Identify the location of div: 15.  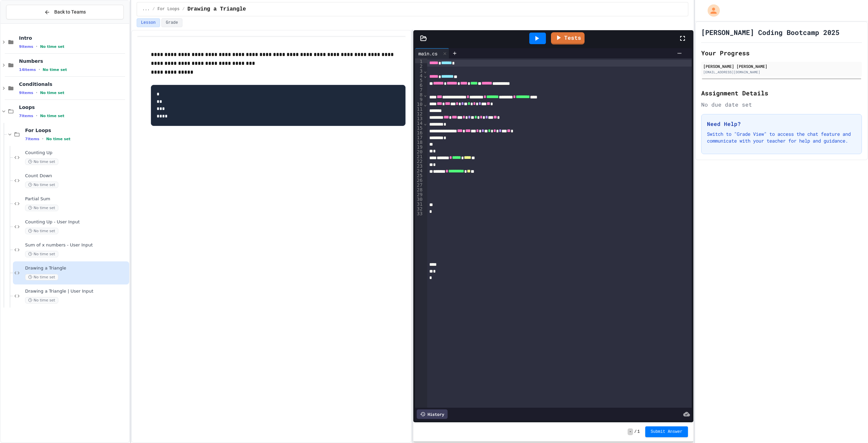
(419, 127).